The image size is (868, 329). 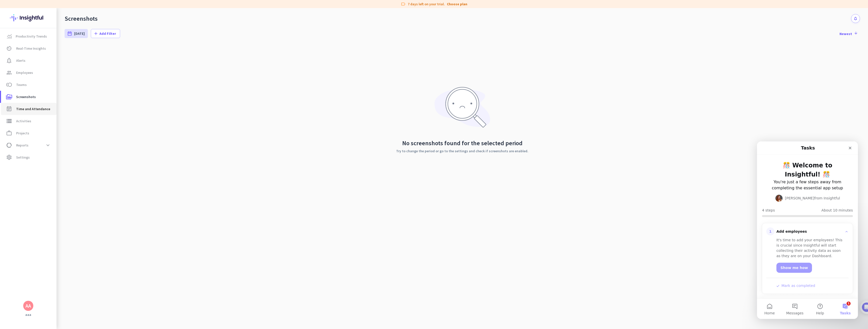 What do you see at coordinates (33, 109) in the screenshot?
I see `span: Time and Attendance` at bounding box center [33, 109].